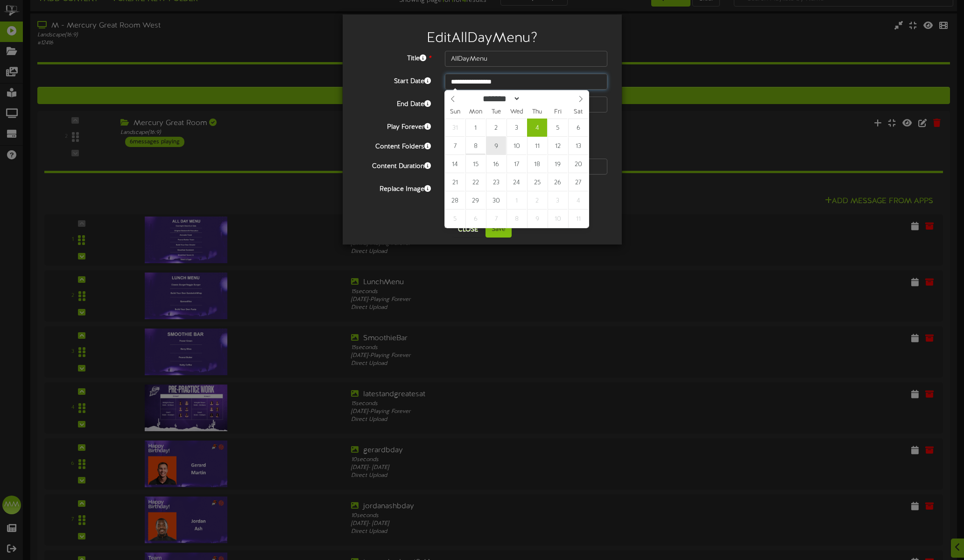  I want to click on span: September 3, 2025, so click(516, 127).